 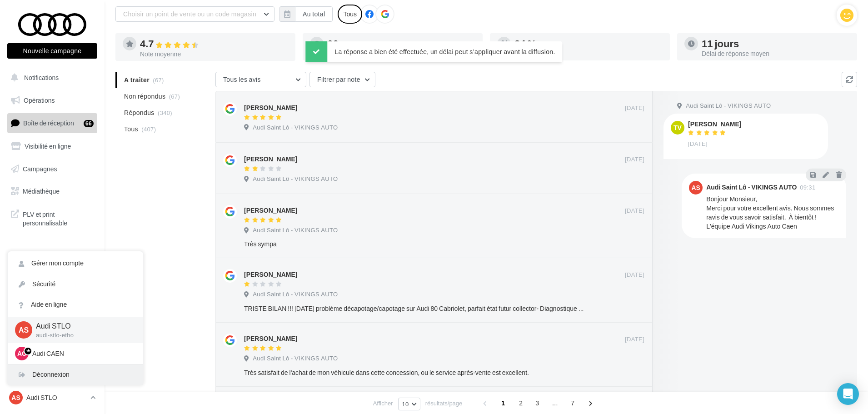 I want to click on button: Choisir un point de vente ou un code magasin, so click(x=195, y=14).